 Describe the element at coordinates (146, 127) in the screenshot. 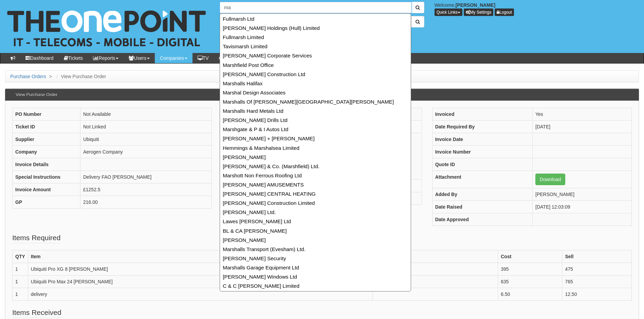

I see `td: Not Linked` at that location.